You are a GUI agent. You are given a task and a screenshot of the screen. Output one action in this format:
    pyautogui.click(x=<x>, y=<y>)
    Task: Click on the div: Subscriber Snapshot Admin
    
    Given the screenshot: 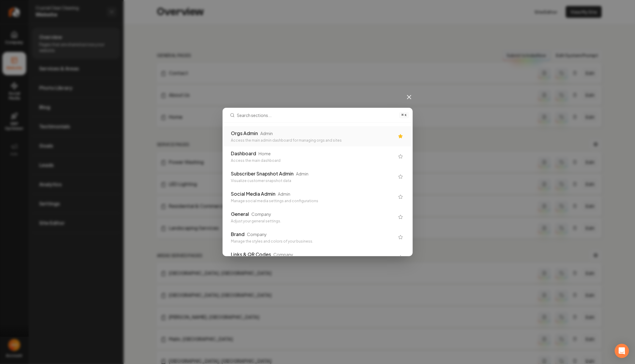 What is the action you would take?
    pyautogui.click(x=262, y=174)
    